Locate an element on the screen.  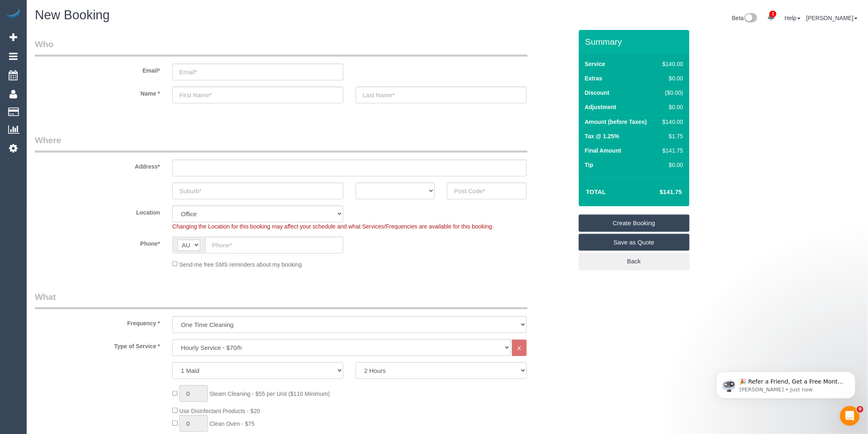
span: Changing the Location for this booking may affect your schedule and what Services/Frequencies are... is located at coordinates (333, 226).